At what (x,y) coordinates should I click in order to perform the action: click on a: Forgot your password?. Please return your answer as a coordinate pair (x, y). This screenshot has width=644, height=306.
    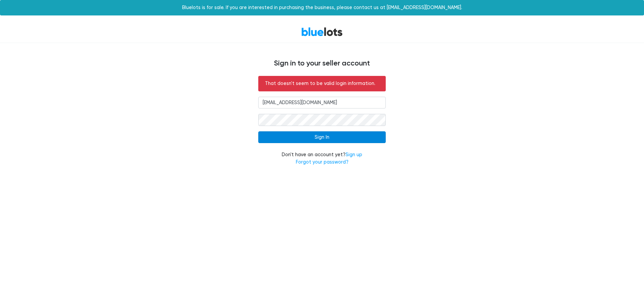
    Looking at the image, I should click on (322, 162).